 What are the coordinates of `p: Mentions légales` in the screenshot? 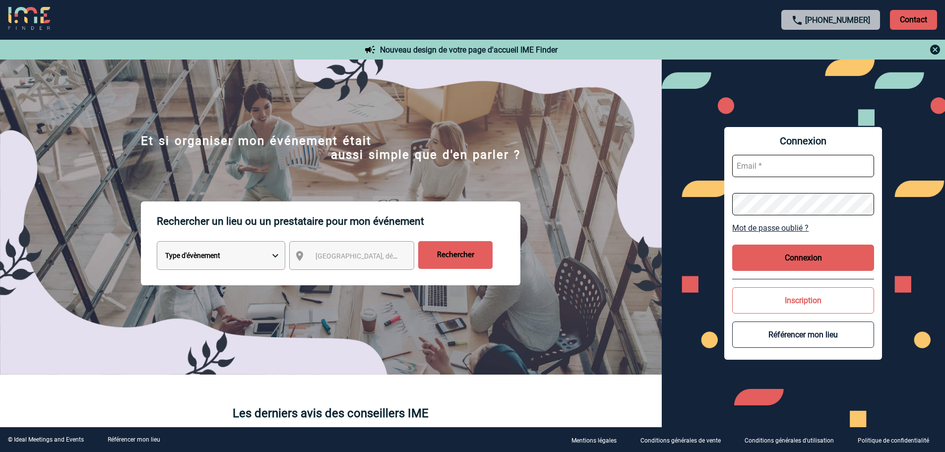 It's located at (594, 440).